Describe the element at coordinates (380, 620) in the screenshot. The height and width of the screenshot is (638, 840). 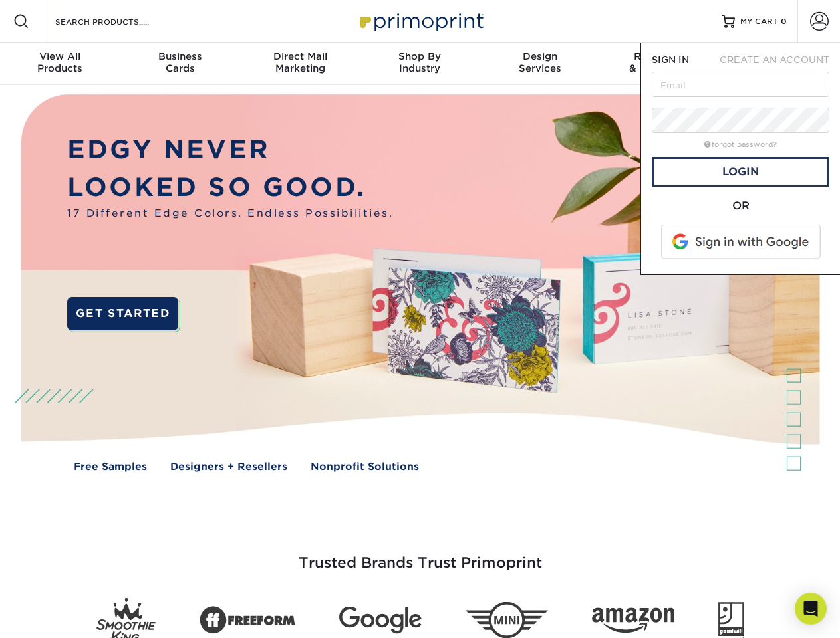
I see `img: Google` at that location.